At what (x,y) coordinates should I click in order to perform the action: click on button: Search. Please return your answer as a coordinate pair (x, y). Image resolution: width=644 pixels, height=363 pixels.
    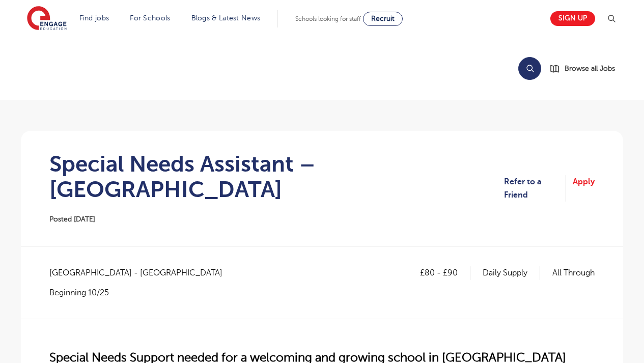
    Looking at the image, I should click on (530, 68).